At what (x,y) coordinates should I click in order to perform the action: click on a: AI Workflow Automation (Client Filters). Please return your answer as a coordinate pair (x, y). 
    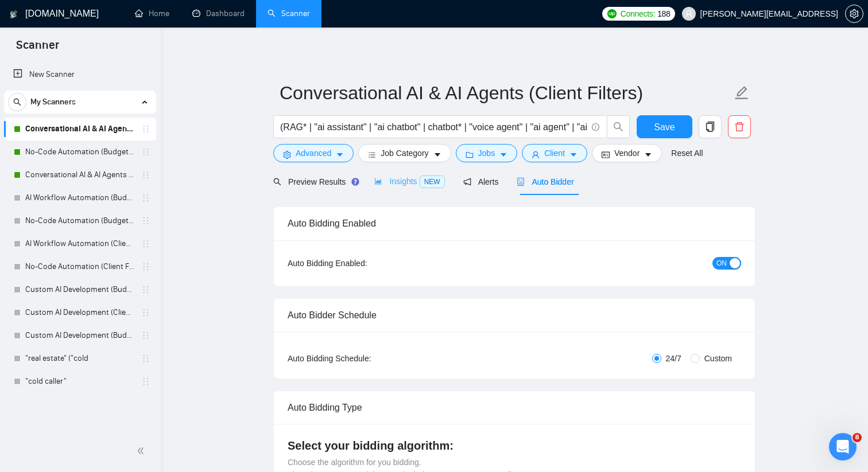
    Looking at the image, I should click on (80, 244).